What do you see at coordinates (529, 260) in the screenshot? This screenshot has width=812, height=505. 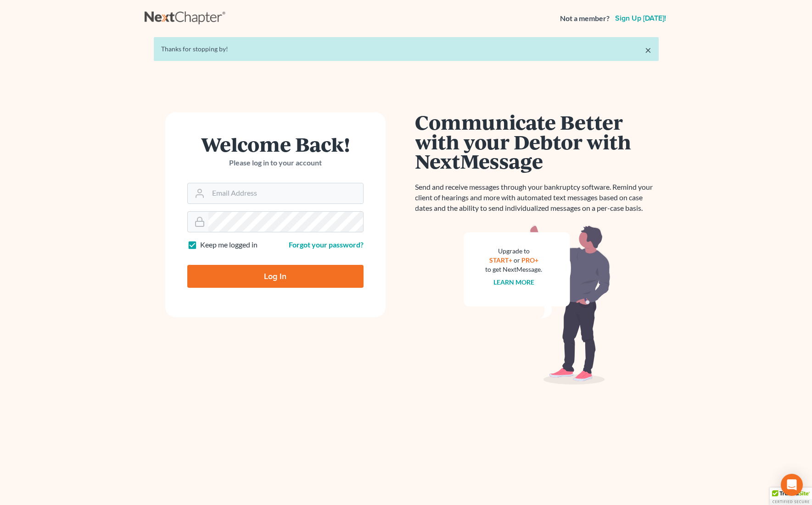 I see `a: PRO+` at bounding box center [529, 260].